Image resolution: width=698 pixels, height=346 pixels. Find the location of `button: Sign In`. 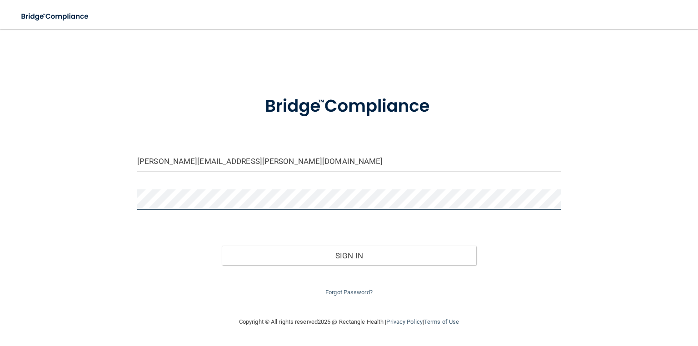

button: Sign In is located at coordinates (349, 256).